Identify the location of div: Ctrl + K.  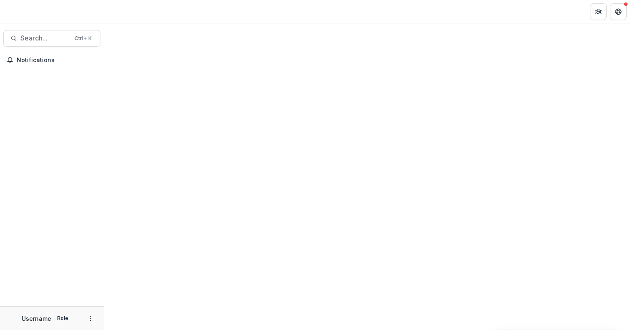
(83, 38).